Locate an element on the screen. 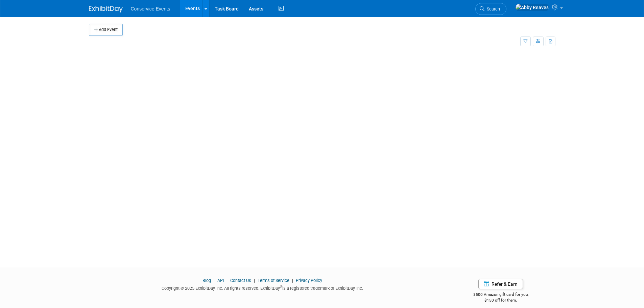  span: Search is located at coordinates (492, 9).